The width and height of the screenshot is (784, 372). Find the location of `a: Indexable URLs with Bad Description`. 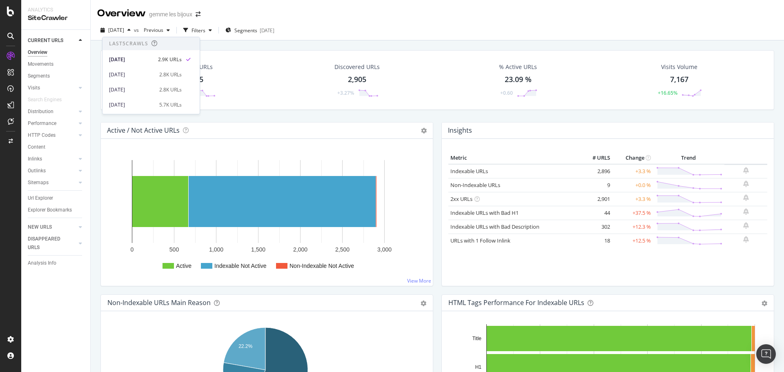

a: Indexable URLs with Bad Description is located at coordinates (495, 227).